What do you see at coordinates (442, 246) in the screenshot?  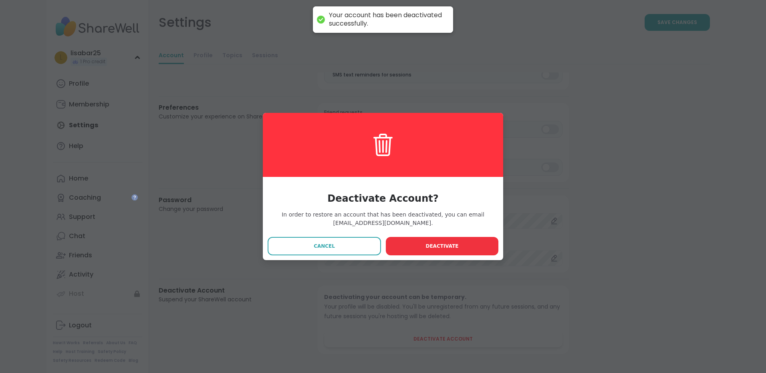 I see `button: Deactivate` at bounding box center [442, 246].